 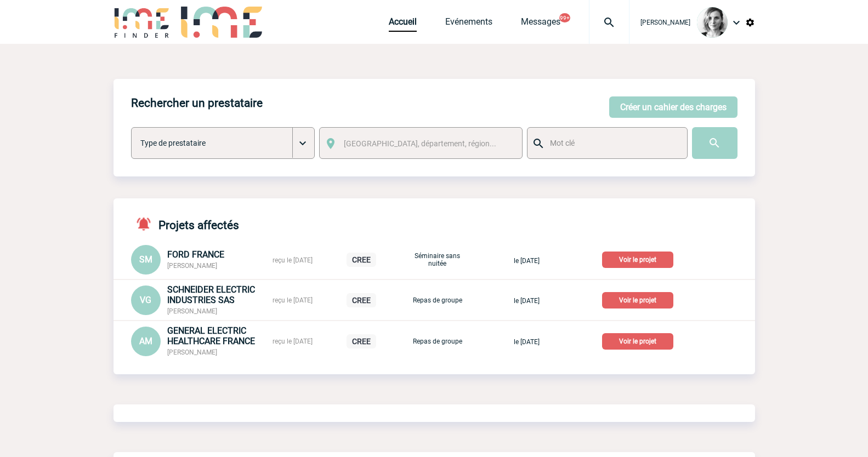 What do you see at coordinates (185, 223) in the screenshot?
I see `h4: Projets affectés` at bounding box center [185, 223].